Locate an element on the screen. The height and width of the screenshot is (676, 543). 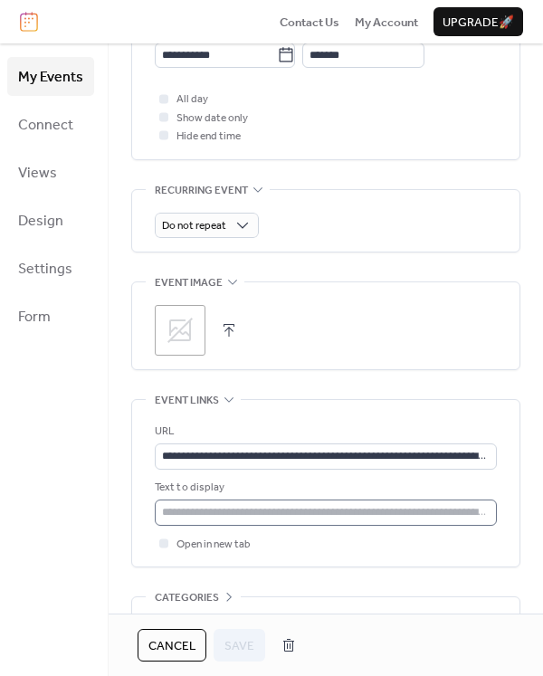
img: logo is located at coordinates (29, 22).